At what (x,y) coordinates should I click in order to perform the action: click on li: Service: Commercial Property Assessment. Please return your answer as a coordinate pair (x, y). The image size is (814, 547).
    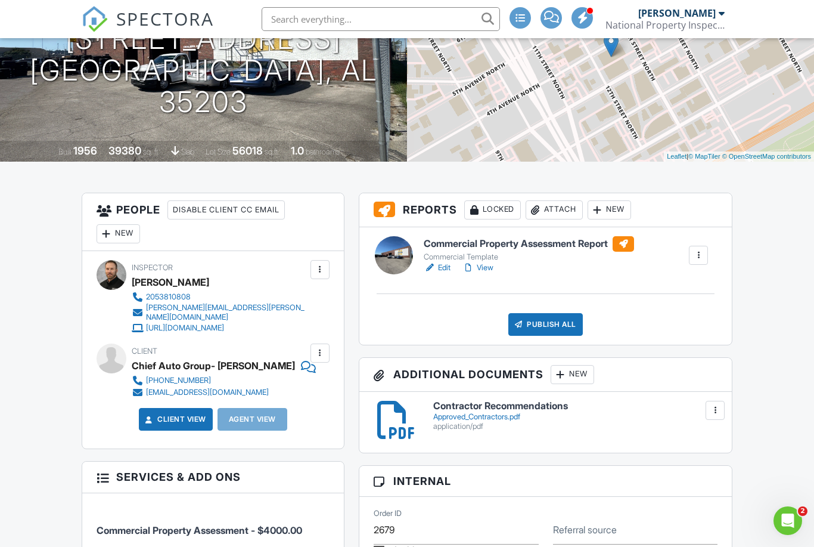
    Looking at the image, I should click on (213, 524).